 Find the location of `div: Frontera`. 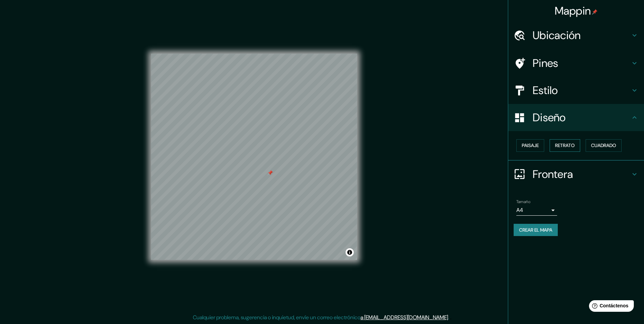

div: Frontera is located at coordinates (576, 174).